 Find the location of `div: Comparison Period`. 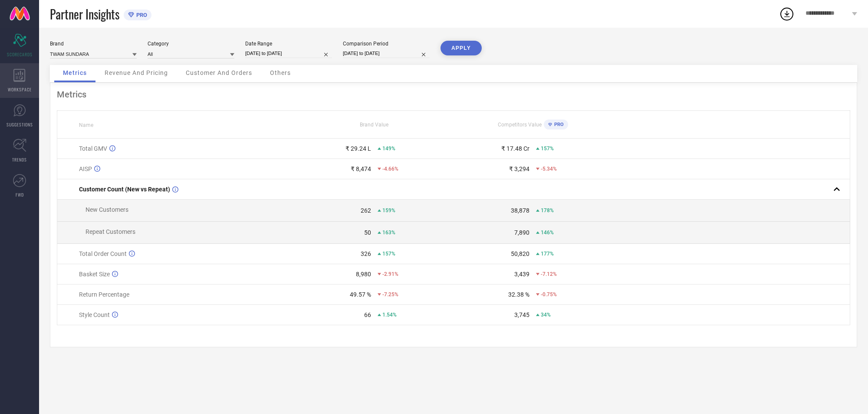

div: Comparison Period is located at coordinates (387, 44).